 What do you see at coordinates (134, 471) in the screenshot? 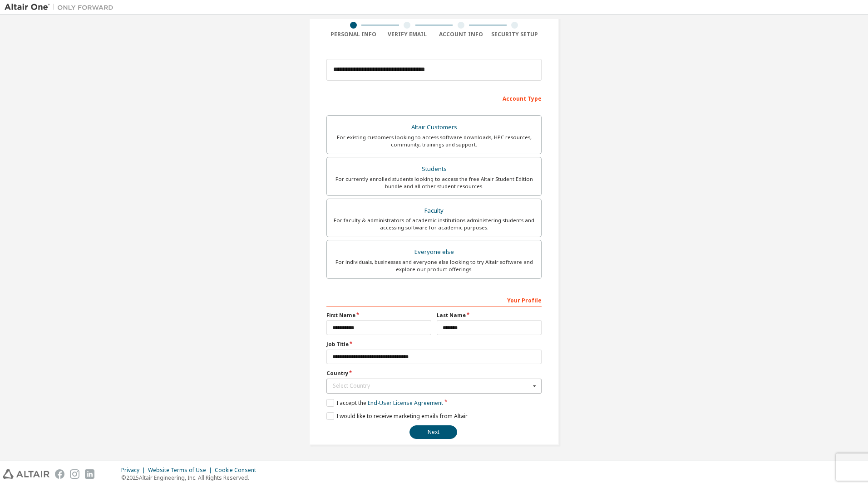
I see `div: Privacy` at bounding box center [134, 471].